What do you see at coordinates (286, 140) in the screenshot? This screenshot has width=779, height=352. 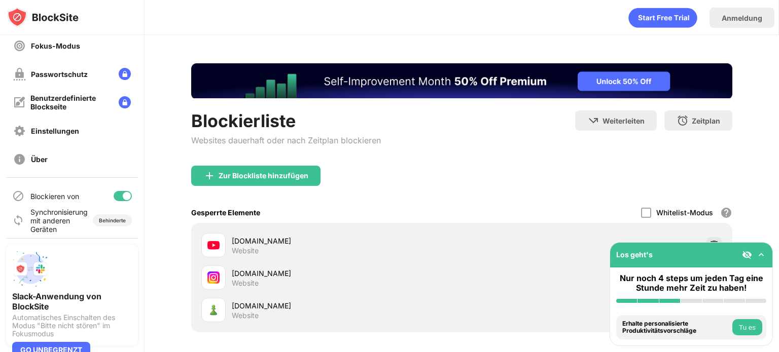 I see `div: Websites dauerhaft oder nach Zeitplan blockieren` at bounding box center [286, 140].